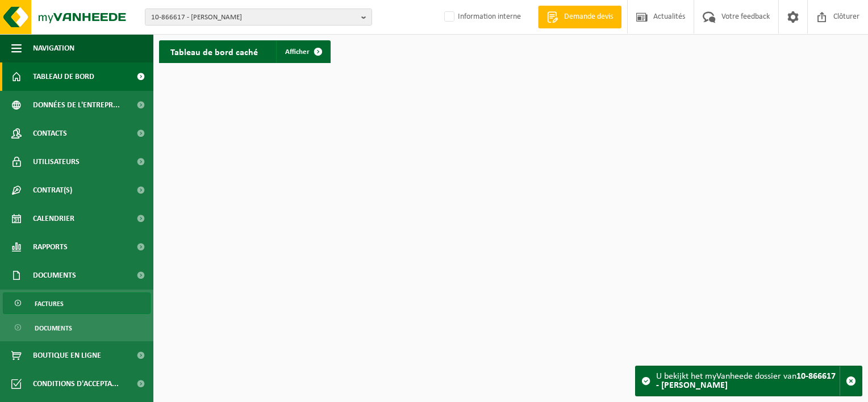 Image resolution: width=868 pixels, height=402 pixels. What do you see at coordinates (214, 51) in the screenshot?
I see `h2: Tableau de bord caché` at bounding box center [214, 51].